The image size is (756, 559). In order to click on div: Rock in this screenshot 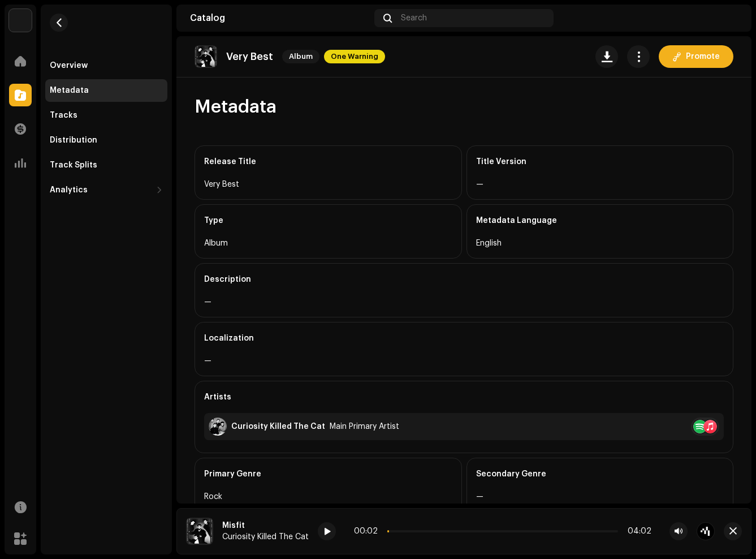, I will do `click(328, 497)`.